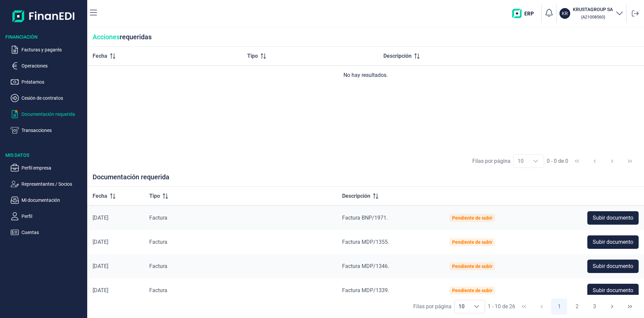 The width and height of the screenshot is (644, 318). Describe the element at coordinates (53, 168) in the screenshot. I see `p: Perfil empresa` at that location.